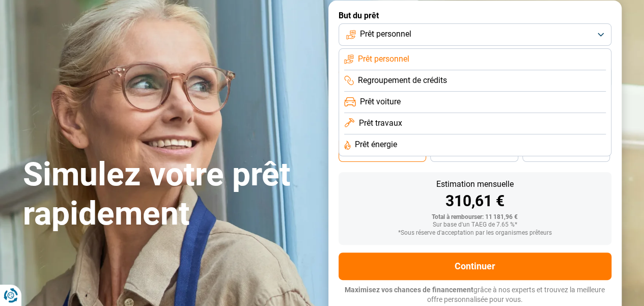 The image size is (644, 306). Describe the element at coordinates (475, 15) in the screenshot. I see `label: But du prêt` at that location.